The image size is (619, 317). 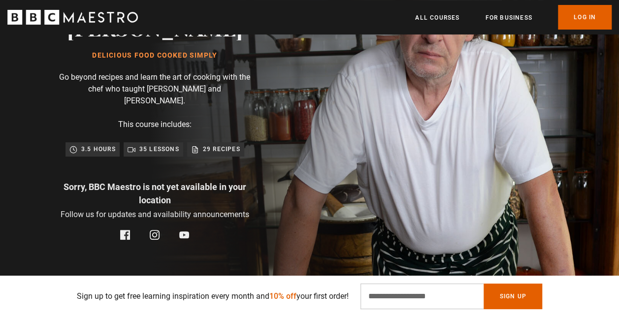 What do you see at coordinates (513, 297) in the screenshot?
I see `button: Sign Up` at bounding box center [513, 297].